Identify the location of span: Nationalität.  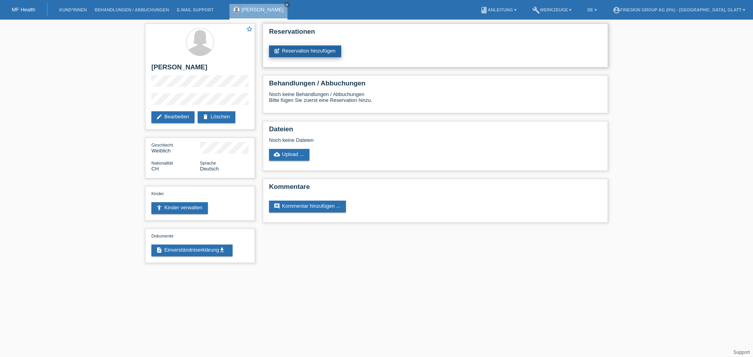
(162, 163).